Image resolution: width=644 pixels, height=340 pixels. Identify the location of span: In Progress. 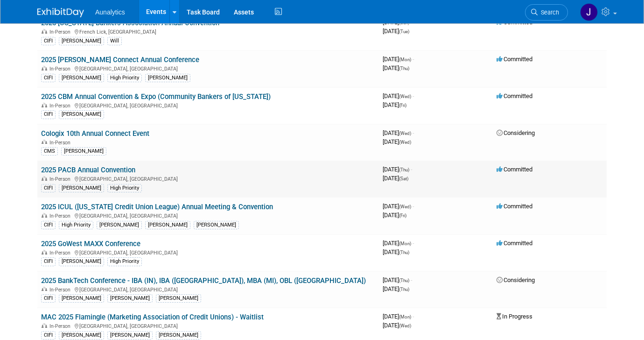
(514, 316).